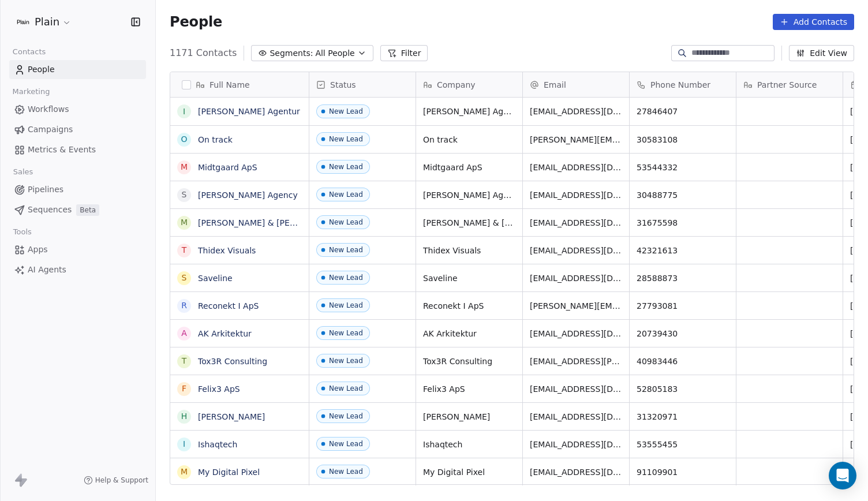 Image resolution: width=868 pixels, height=501 pixels. What do you see at coordinates (184, 305) in the screenshot?
I see `div: R` at bounding box center [184, 305].